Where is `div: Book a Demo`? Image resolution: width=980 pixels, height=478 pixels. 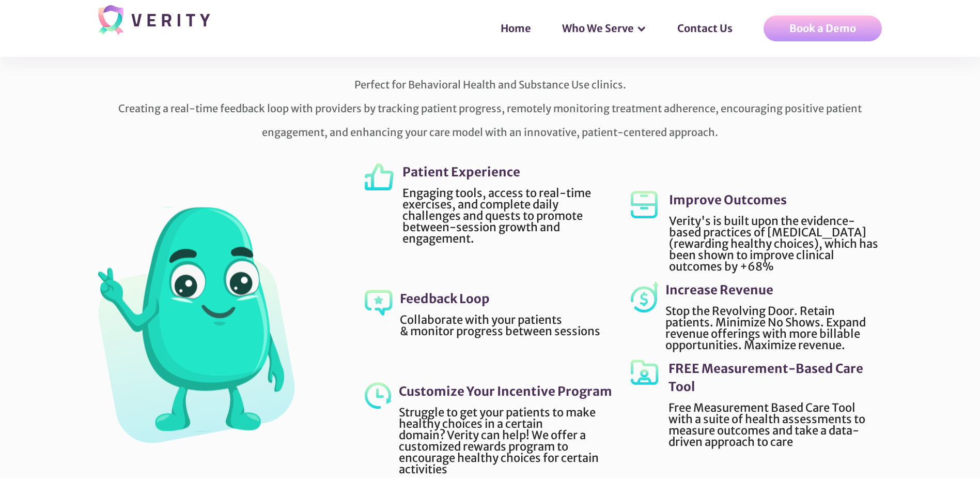 div: Book a Demo is located at coordinates (823, 28).